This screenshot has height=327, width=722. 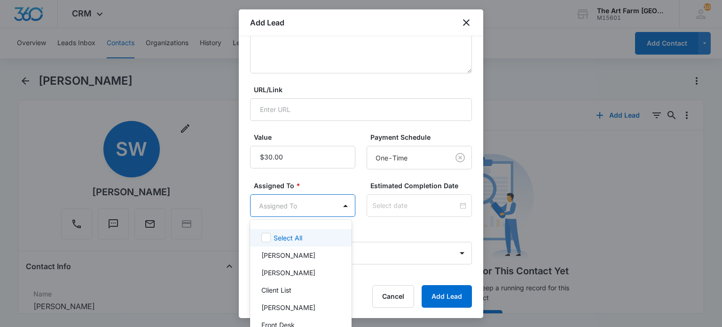 What do you see at coordinates (276, 289) in the screenshot?
I see `p: Client List` at bounding box center [276, 289].